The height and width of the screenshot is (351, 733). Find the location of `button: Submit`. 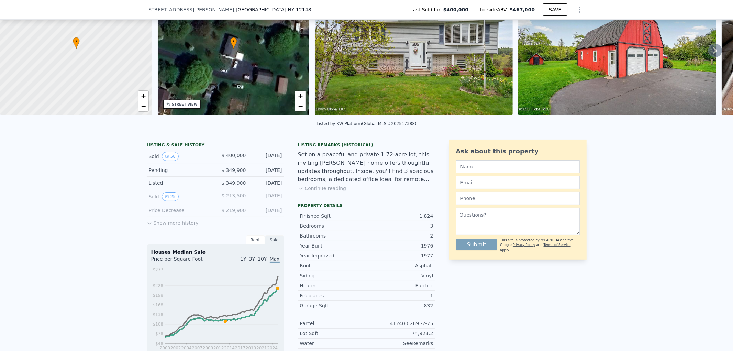

button: Submit is located at coordinates (476, 245).